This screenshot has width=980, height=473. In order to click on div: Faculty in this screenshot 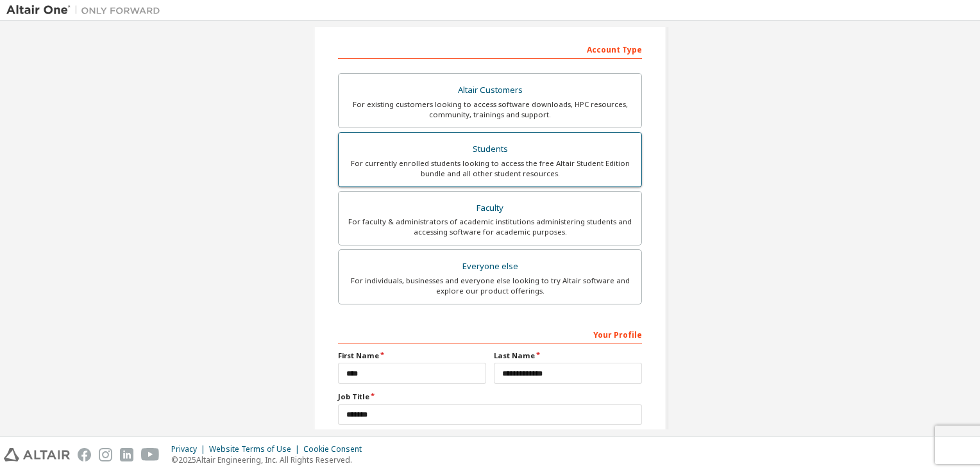, I will do `click(490, 208)`.